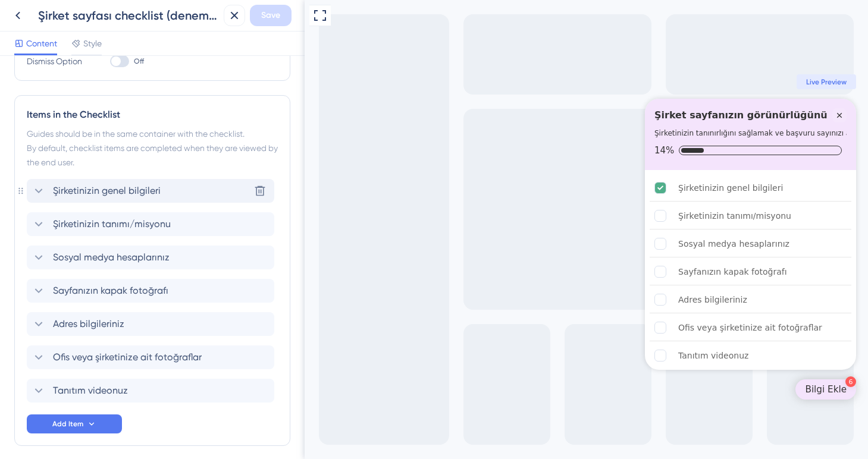 This screenshot has width=868, height=459. Describe the element at coordinates (429, 244) in the screenshot. I see `div: Sosyal medya hesaplarınız` at that location.